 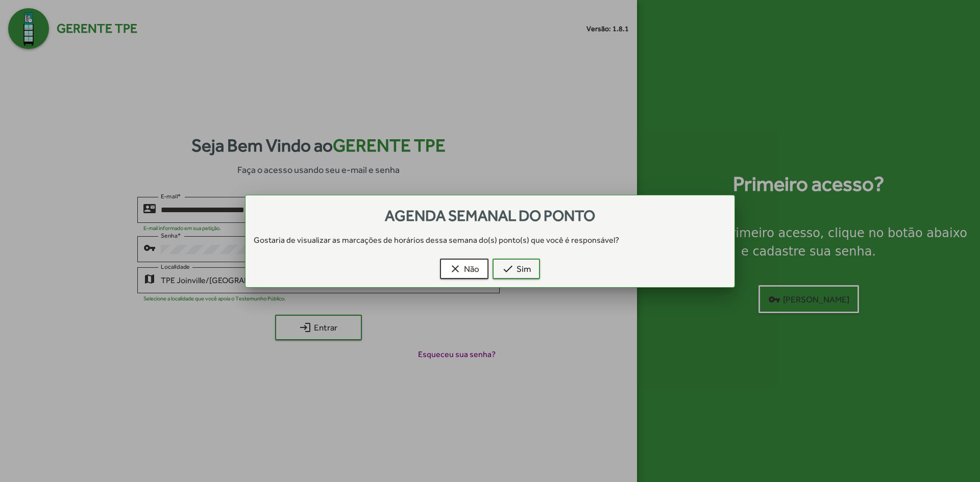 I want to click on mat-icon: check, so click(x=508, y=269).